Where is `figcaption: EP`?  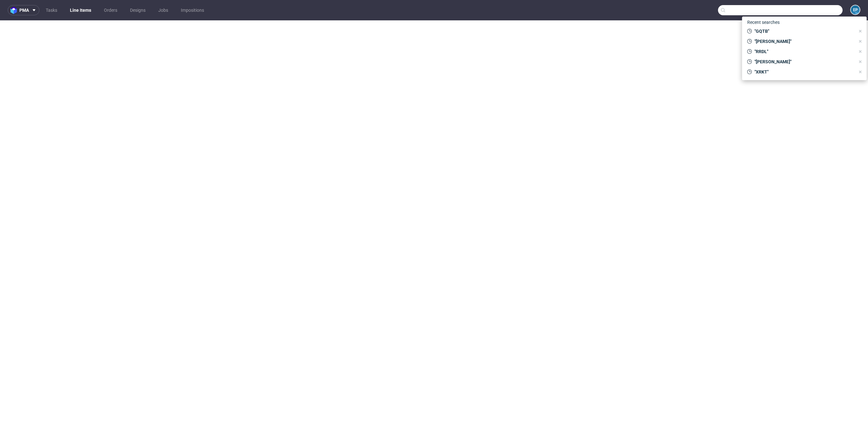 figcaption: EP is located at coordinates (855, 10).